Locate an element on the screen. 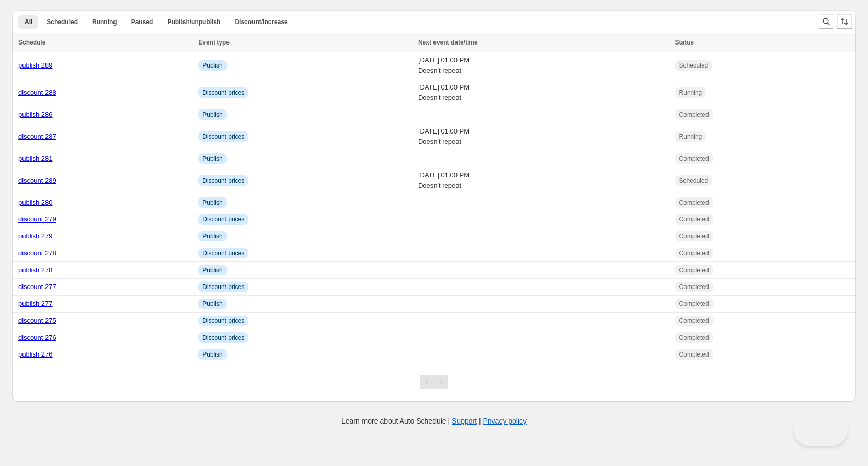 The height and width of the screenshot is (466, 868). a: discount 276 is located at coordinates (37, 337).